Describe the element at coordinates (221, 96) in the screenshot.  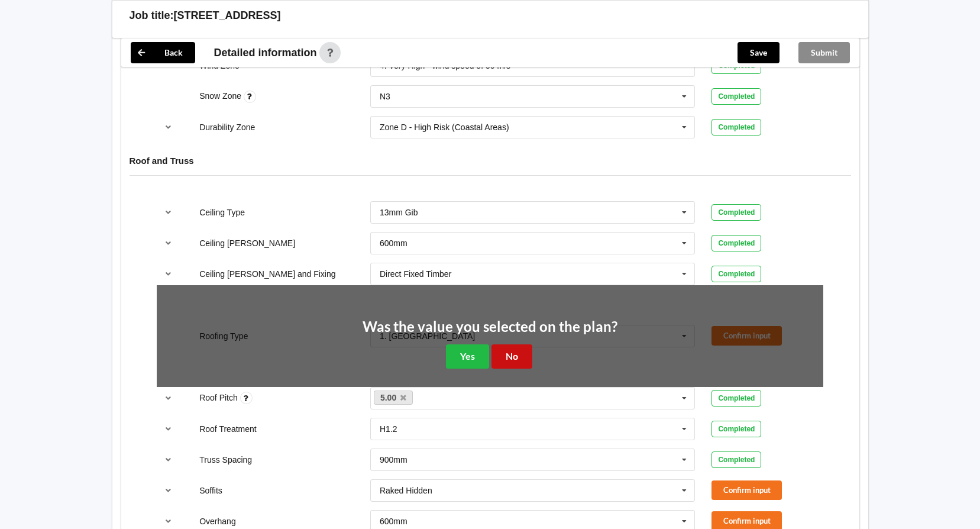
I see `label: Snow Zone` at that location.